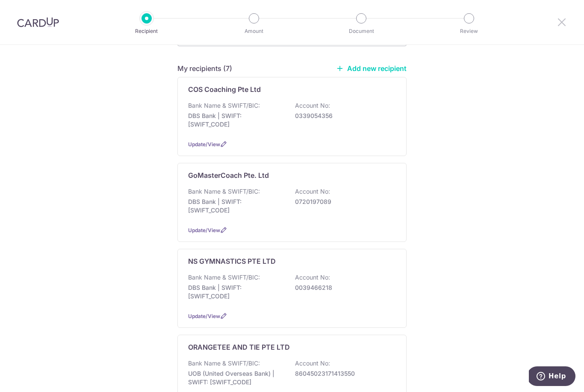 Image resolution: width=584 pixels, height=392 pixels. Describe the element at coordinates (38, 22) in the screenshot. I see `img: CardUp` at that location.